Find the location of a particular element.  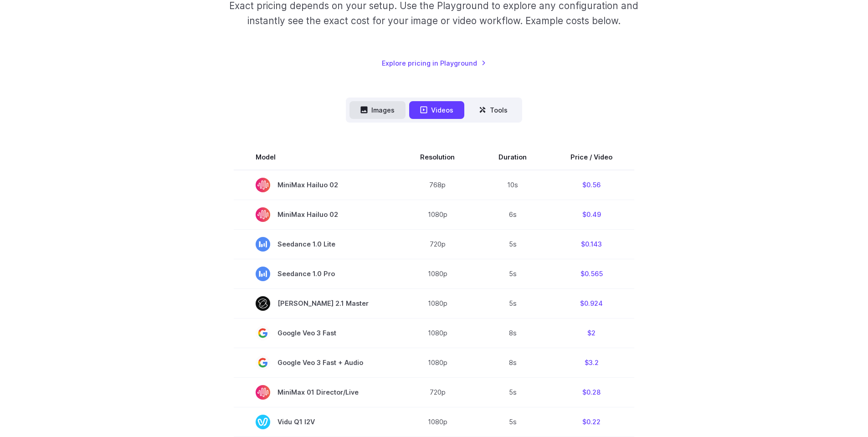

span: Seedance 1.0 Lite is located at coordinates (316, 244).